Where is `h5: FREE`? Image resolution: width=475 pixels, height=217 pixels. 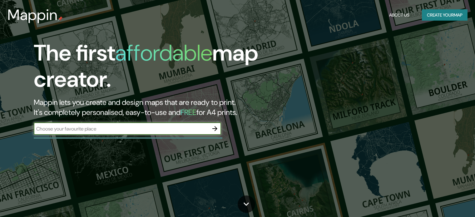
h5: FREE is located at coordinates (188, 112).